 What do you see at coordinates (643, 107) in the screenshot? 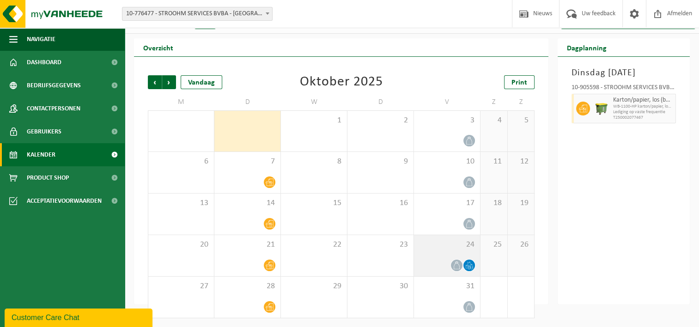
I see `span: WB-1100-HP karton/papier, los (bedrijven)` at bounding box center [643, 107].